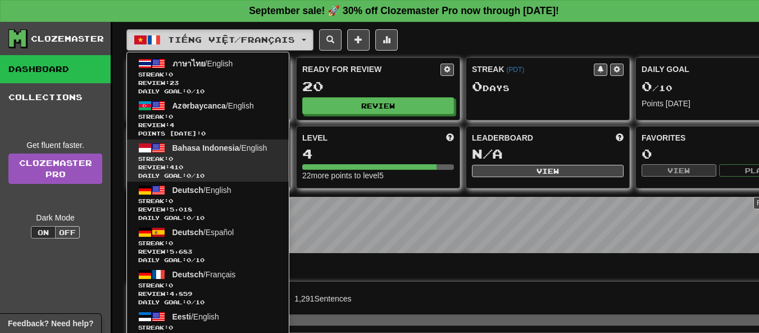 The height and width of the screenshot is (333, 759). Describe the element at coordinates (620, 138) in the screenshot. I see `span: This week in points, UTC` at that location.